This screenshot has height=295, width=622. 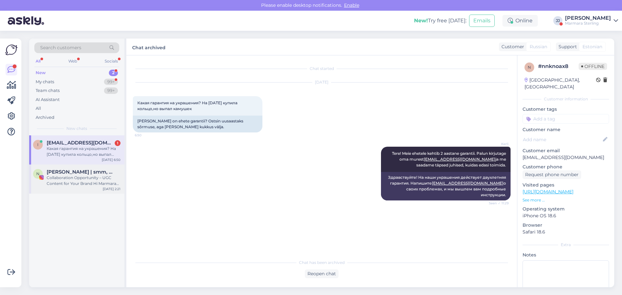 I want to click on p: iPhone OS 18.6, so click(x=566, y=216).